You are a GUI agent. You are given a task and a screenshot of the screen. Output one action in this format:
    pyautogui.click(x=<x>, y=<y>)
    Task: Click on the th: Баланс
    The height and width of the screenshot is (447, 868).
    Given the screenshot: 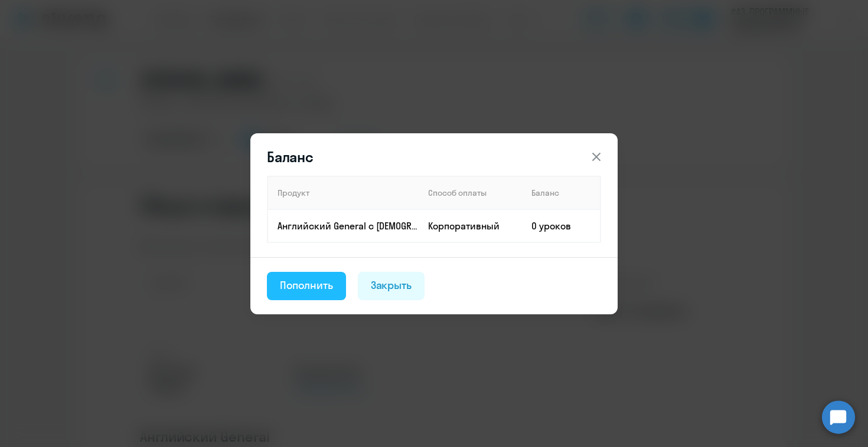 What is the action you would take?
    pyautogui.click(x=562, y=193)
    